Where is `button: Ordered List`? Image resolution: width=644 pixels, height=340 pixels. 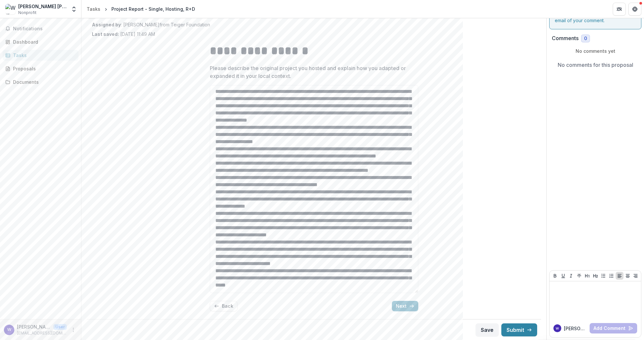 button: Ordered List is located at coordinates (612, 276).